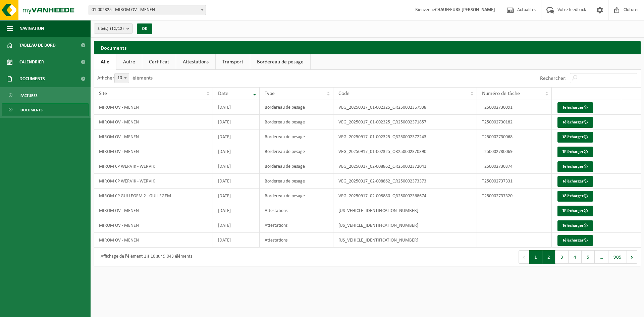  I want to click on td: T250002737331, so click(514, 181).